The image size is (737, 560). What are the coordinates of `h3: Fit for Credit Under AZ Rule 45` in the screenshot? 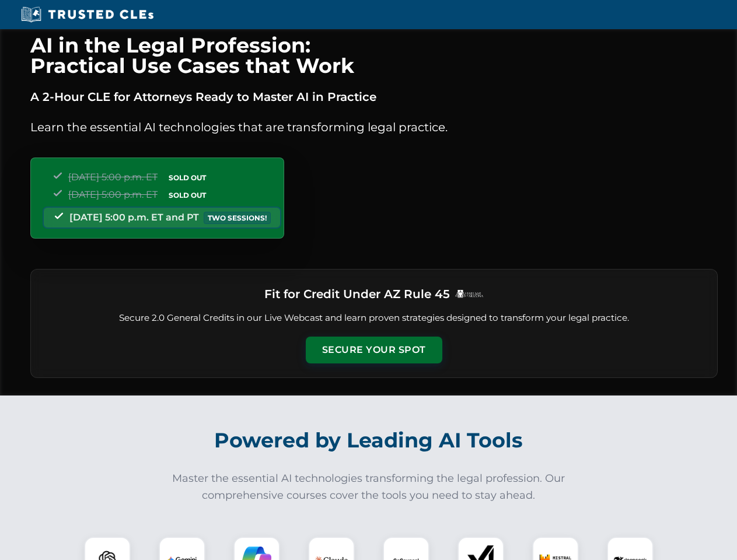 It's located at (357, 294).